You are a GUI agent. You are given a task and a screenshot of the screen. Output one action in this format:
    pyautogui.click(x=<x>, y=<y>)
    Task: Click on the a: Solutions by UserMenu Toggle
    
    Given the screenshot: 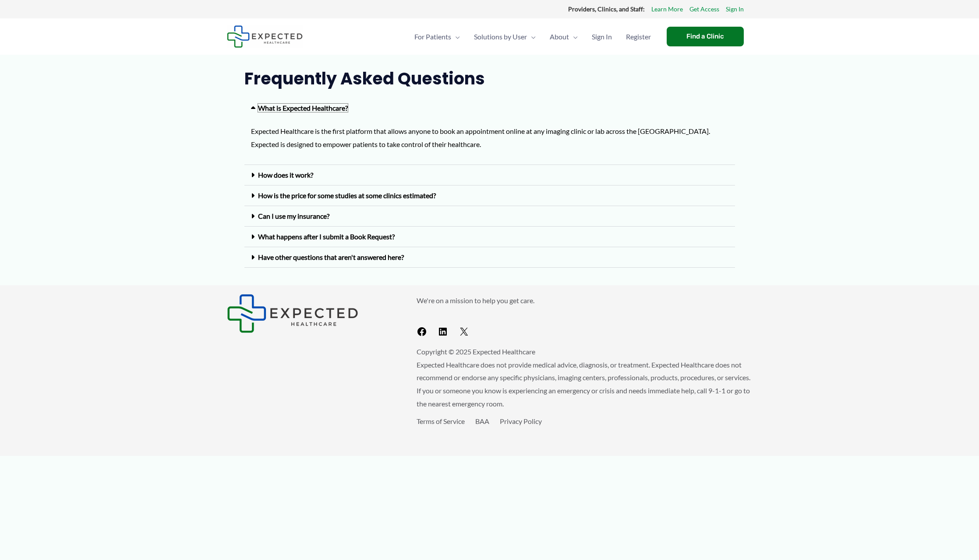 What is the action you would take?
    pyautogui.click(x=505, y=37)
    